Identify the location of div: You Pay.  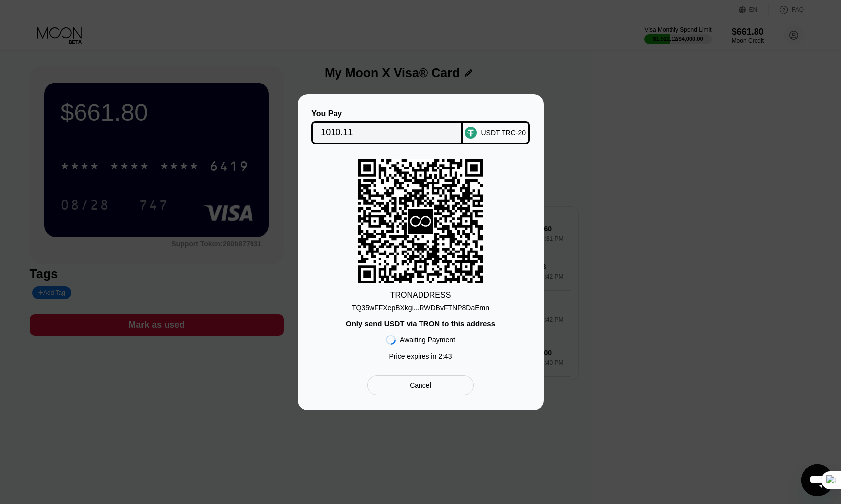
(387, 114).